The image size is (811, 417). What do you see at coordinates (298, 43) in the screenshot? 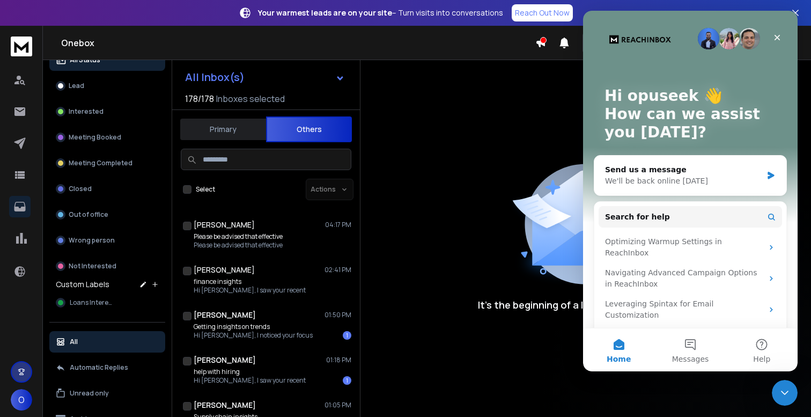
I see `h1: Onebox` at bounding box center [298, 43].